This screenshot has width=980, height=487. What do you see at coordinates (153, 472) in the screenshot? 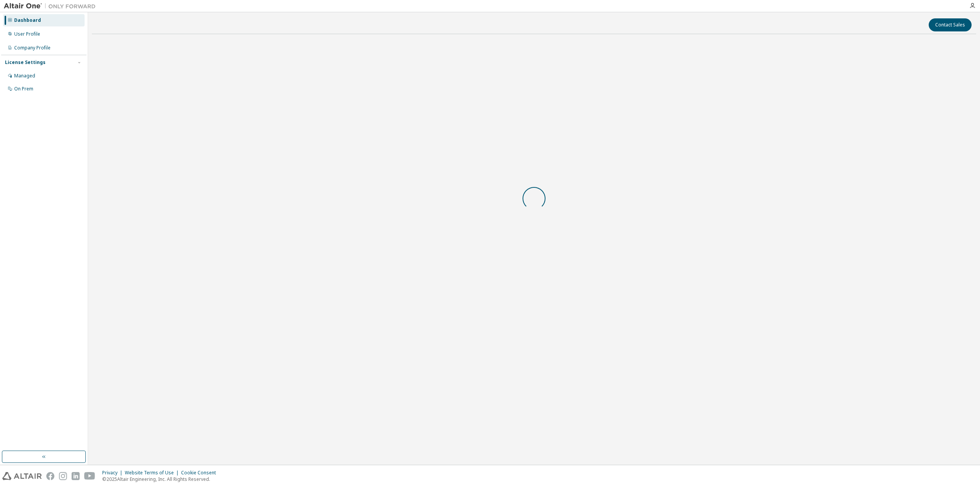
I see `div: Website Terms of Use` at bounding box center [153, 472].